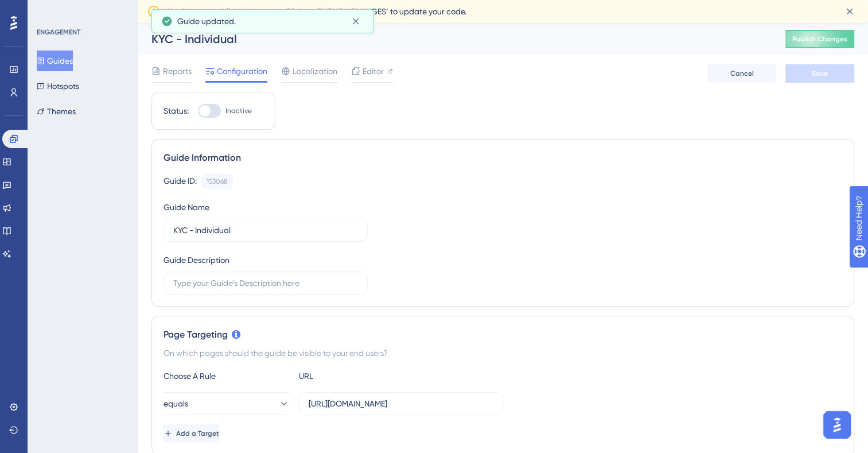 The image size is (868, 453). Describe the element at coordinates (17, 17) in the screenshot. I see `button: Open AI Assistant Launcher` at that location.